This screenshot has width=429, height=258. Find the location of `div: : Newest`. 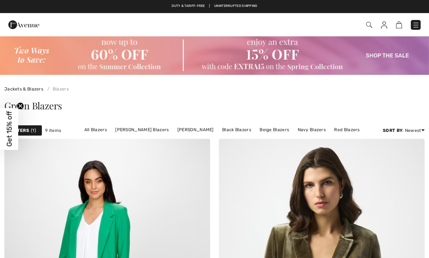

div: : Newest is located at coordinates (403, 130).